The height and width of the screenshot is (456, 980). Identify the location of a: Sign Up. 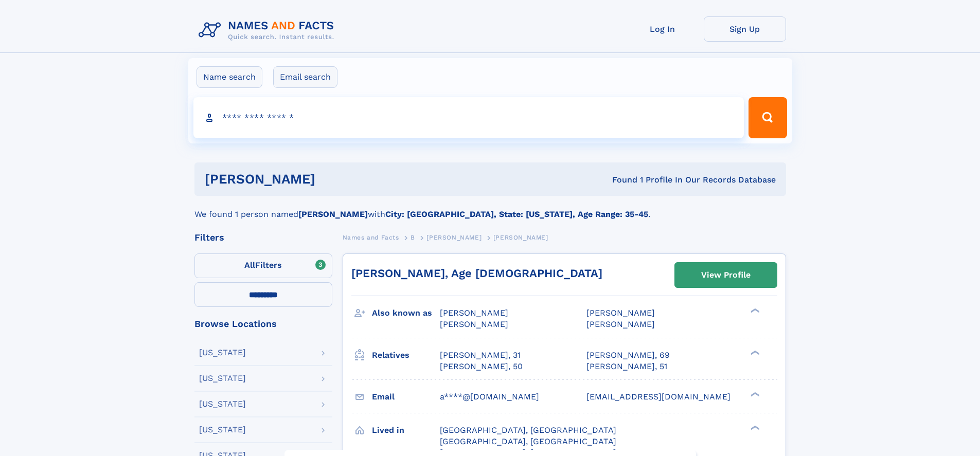
(745, 29).